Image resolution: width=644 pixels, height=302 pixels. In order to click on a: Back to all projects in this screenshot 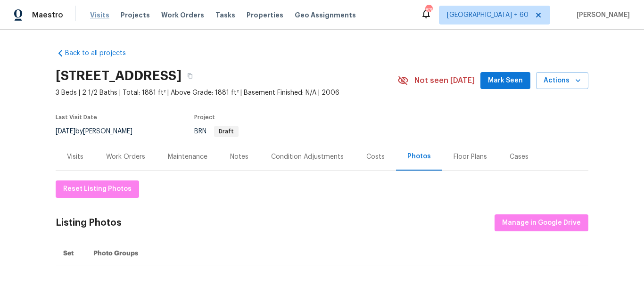, I will do `click(101, 53)`.